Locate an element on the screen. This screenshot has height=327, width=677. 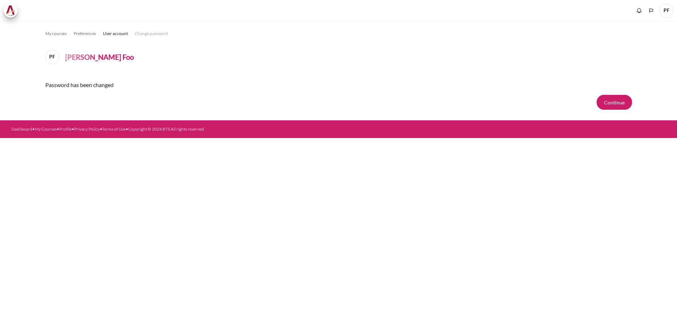
div: Show notification window with no new notifications is located at coordinates (639, 11).